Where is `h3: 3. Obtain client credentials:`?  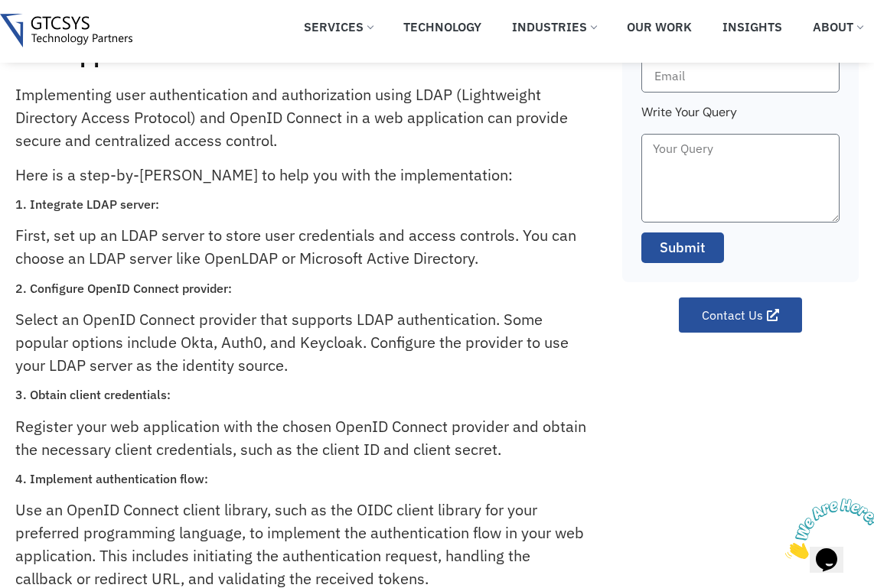 h3: 3. Obtain client credentials: is located at coordinates (302, 395).